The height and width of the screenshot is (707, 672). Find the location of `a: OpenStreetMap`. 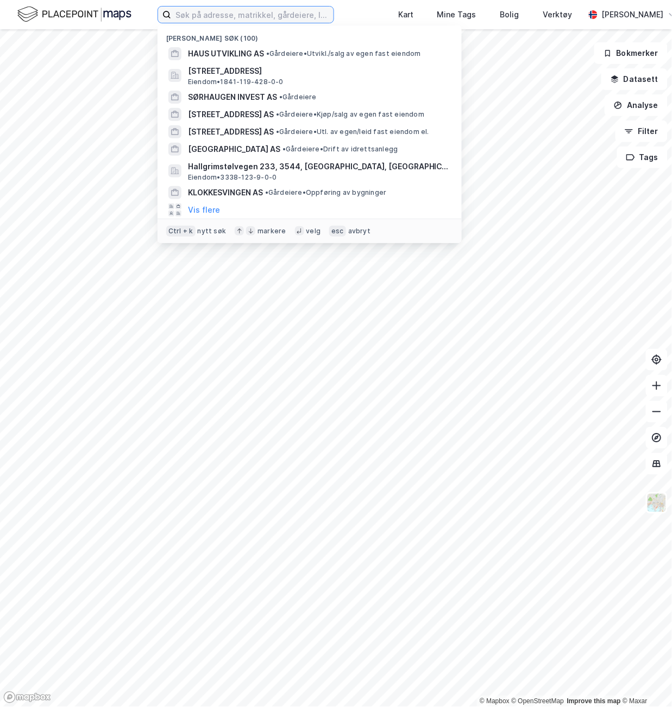

a: OpenStreetMap is located at coordinates (537, 702).